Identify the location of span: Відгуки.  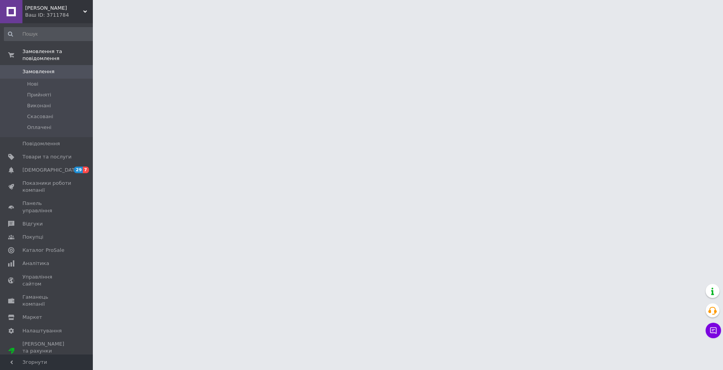
(33, 224).